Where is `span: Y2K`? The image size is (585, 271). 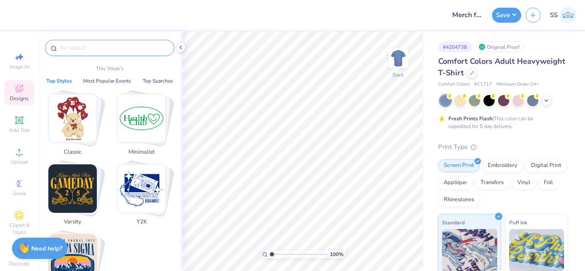 span: Y2K is located at coordinates (141, 222).